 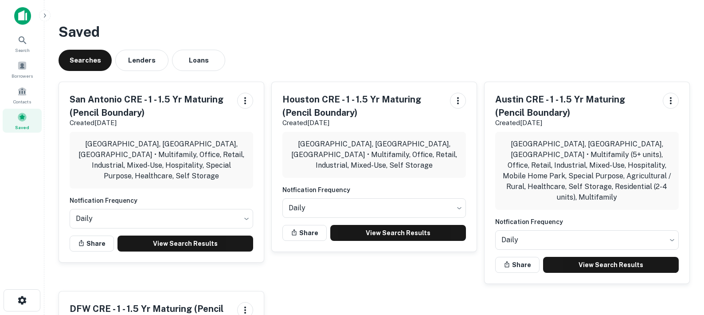 What do you see at coordinates (22, 121) in the screenshot?
I see `div: Saved` at bounding box center [22, 121].